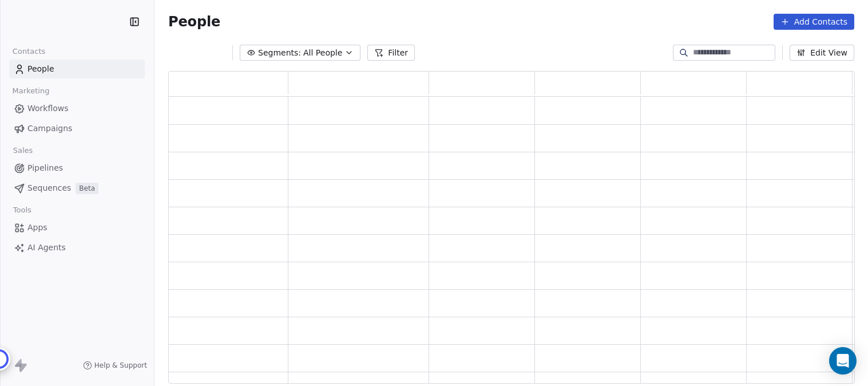 The height and width of the screenshot is (386, 868). Describe the element at coordinates (46, 247) in the screenshot. I see `span: AI Agents` at that location.